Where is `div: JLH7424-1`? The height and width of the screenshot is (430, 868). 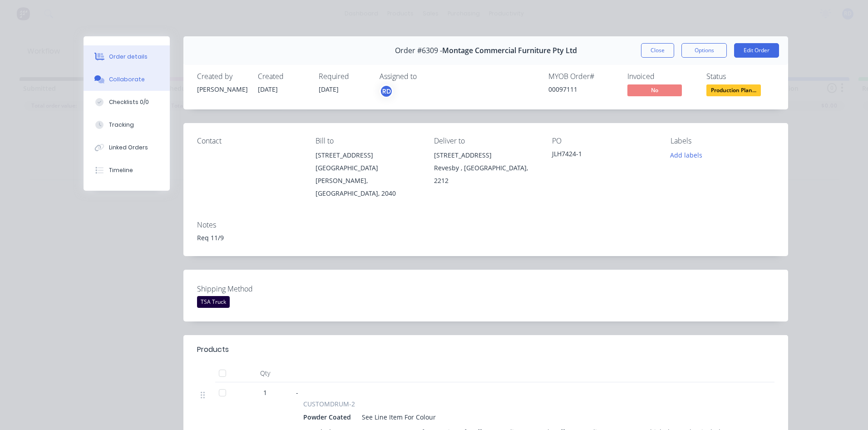 div: JLH7424-1 is located at coordinates (604, 155).